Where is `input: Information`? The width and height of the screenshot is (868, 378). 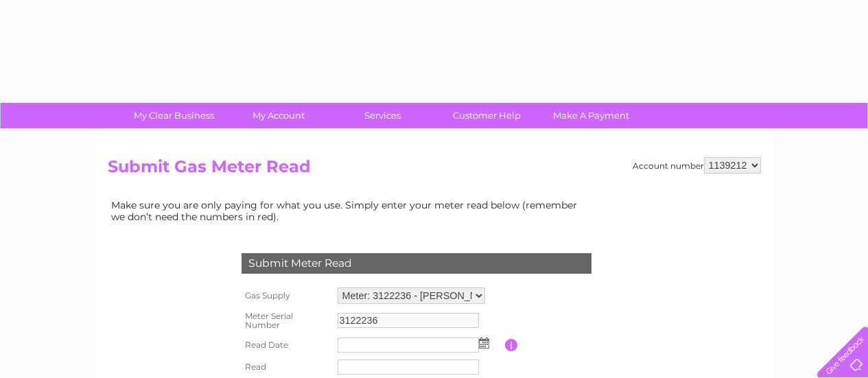
input: Information is located at coordinates (511, 345).